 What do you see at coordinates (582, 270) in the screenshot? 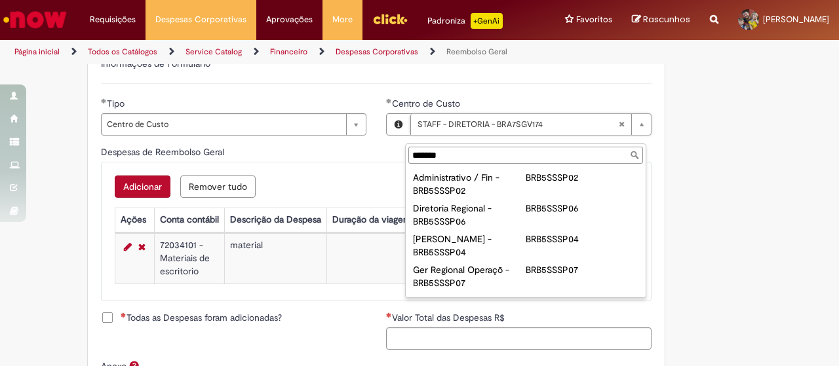
I see `div: BRB5SSSP07` at bounding box center [582, 270].